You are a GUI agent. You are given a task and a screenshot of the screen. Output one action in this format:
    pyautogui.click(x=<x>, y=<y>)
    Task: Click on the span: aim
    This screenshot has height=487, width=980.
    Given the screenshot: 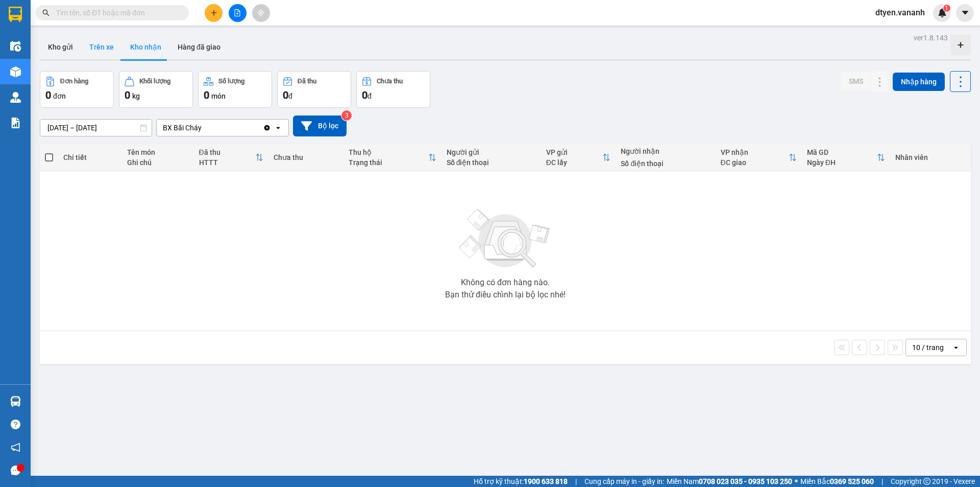 What is the action you would take?
    pyautogui.click(x=261, y=13)
    